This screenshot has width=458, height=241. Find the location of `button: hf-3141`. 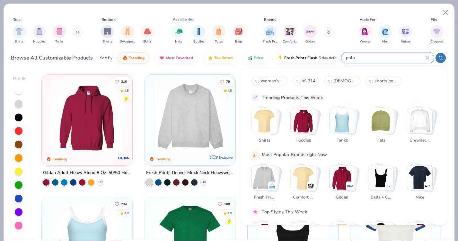

button: hf-3141 is located at coordinates (306, 81).